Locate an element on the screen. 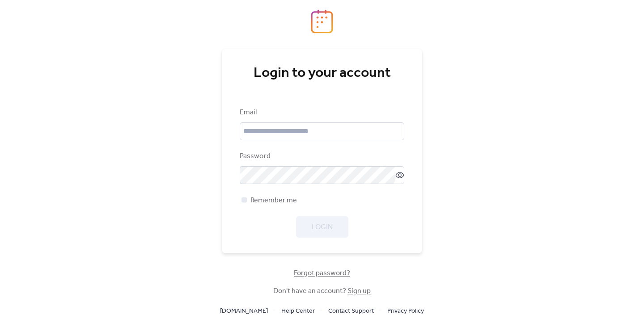 This screenshot has height=327, width=644. span: Contact Support is located at coordinates (351, 312).